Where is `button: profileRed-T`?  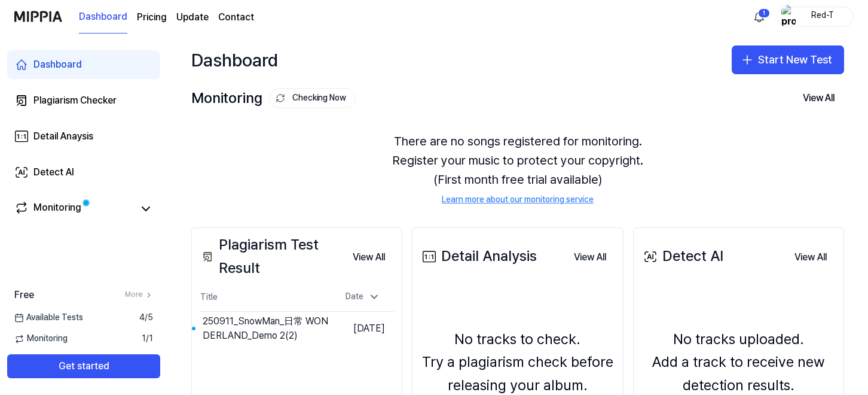 button: profileRed-T is located at coordinates (816, 17).